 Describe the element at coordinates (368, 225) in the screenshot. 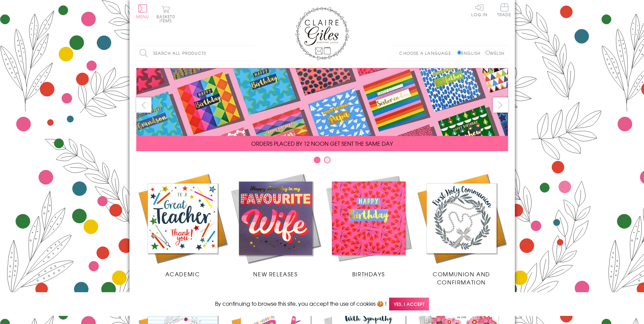

I see `a: Birthdays` at that location.